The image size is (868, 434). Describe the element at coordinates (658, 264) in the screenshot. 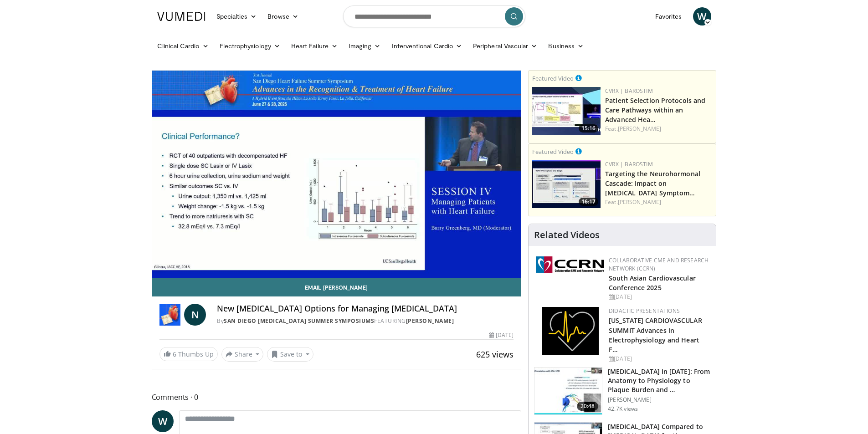

I see `a: Collaborative CME and Research Network (CCRN)` at that location.